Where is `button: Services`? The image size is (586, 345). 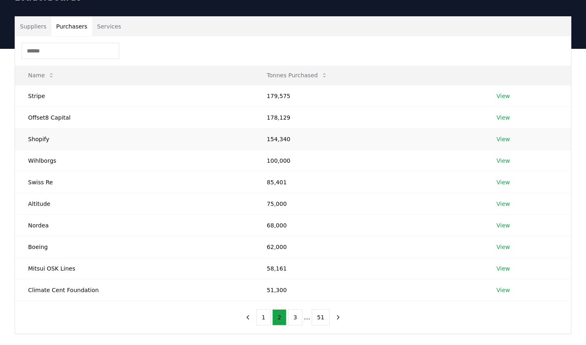 button: Services is located at coordinates (109, 26).